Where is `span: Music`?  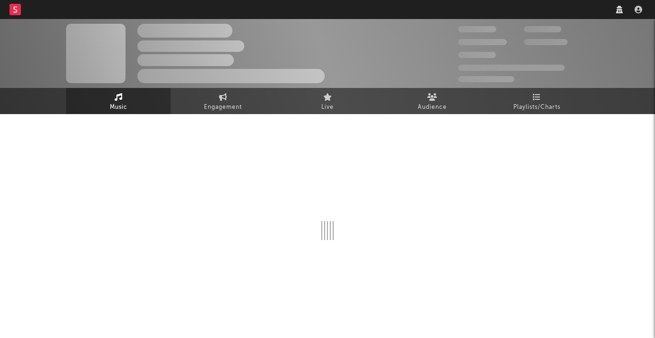
span: Music is located at coordinates (118, 107).